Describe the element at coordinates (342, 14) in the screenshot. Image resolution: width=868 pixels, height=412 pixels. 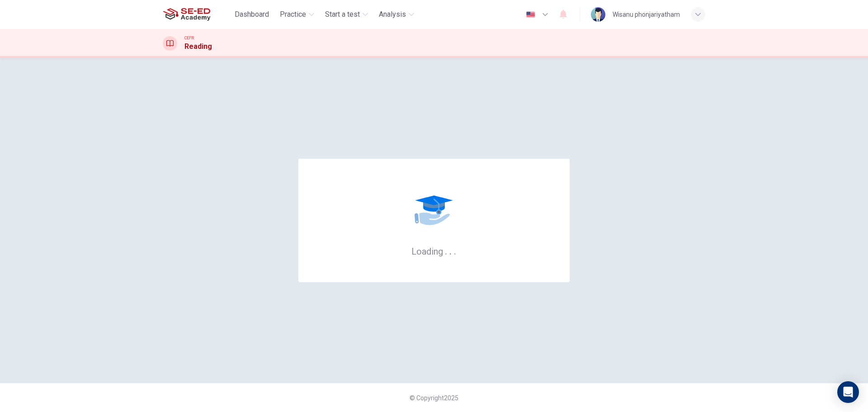
I see `span: Start a test` at that location.